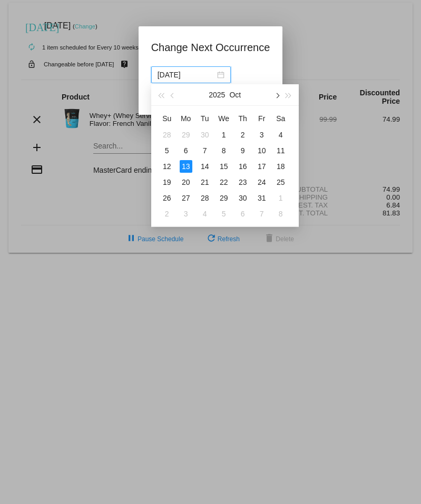 The image size is (421, 504). I want to click on td: 10/30/2025, so click(243, 198).